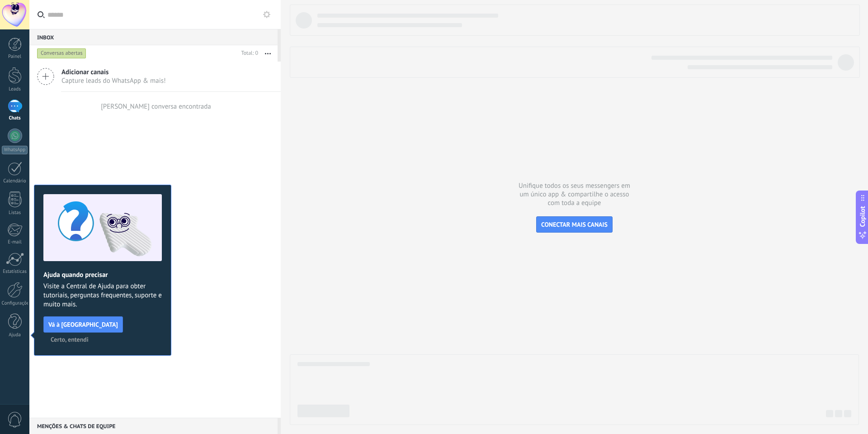  What do you see at coordinates (15, 89) in the screenshot?
I see `div: Leads` at bounding box center [15, 89].